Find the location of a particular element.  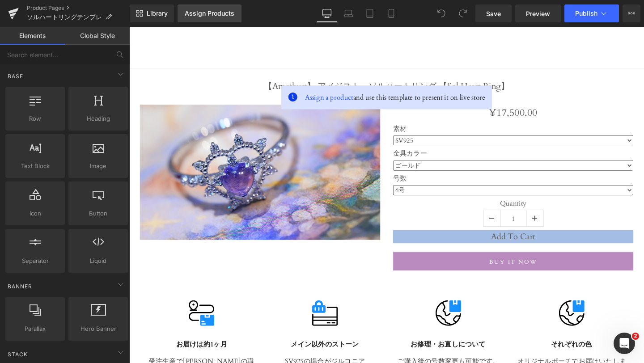

a: Global Style is located at coordinates (97, 36).